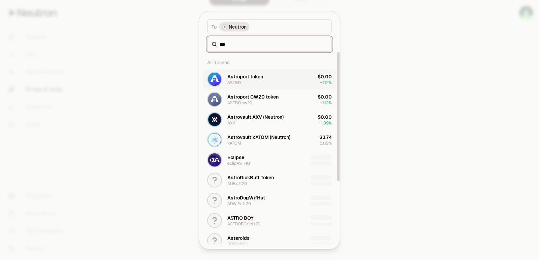  Describe the element at coordinates (269, 220) in the screenshot. I see `button: ASTRO BOYASTROBOY.cft20` at that location.